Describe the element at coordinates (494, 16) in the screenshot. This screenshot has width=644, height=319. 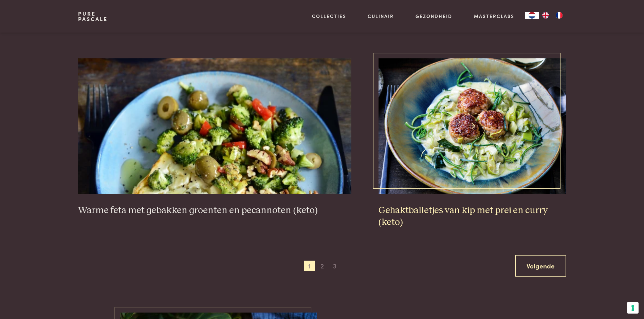
I see `a: Masterclass` at that location.